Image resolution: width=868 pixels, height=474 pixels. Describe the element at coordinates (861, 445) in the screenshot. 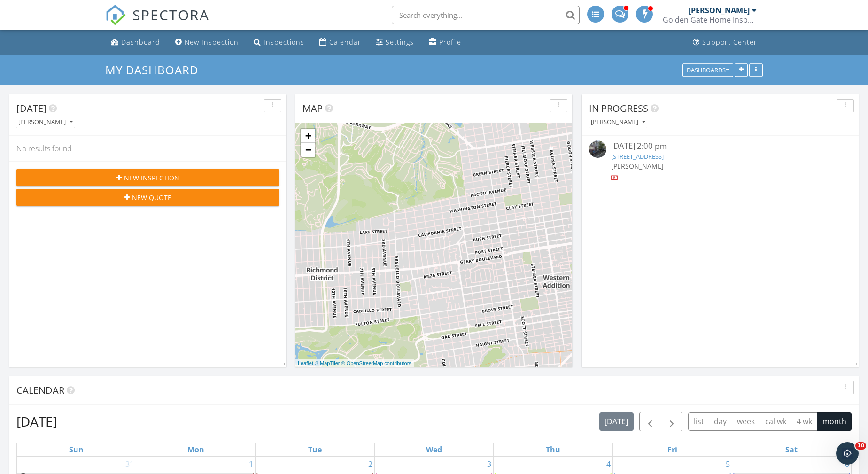

I see `span: 10` at that location.